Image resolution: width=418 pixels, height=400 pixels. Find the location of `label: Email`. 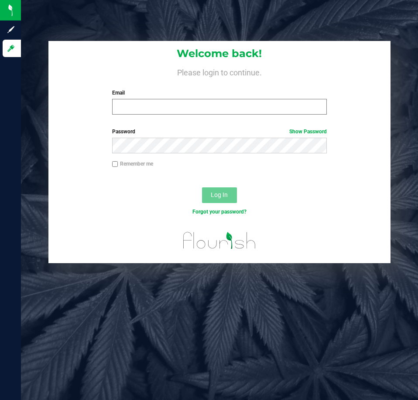

label: Email is located at coordinates (219, 93).